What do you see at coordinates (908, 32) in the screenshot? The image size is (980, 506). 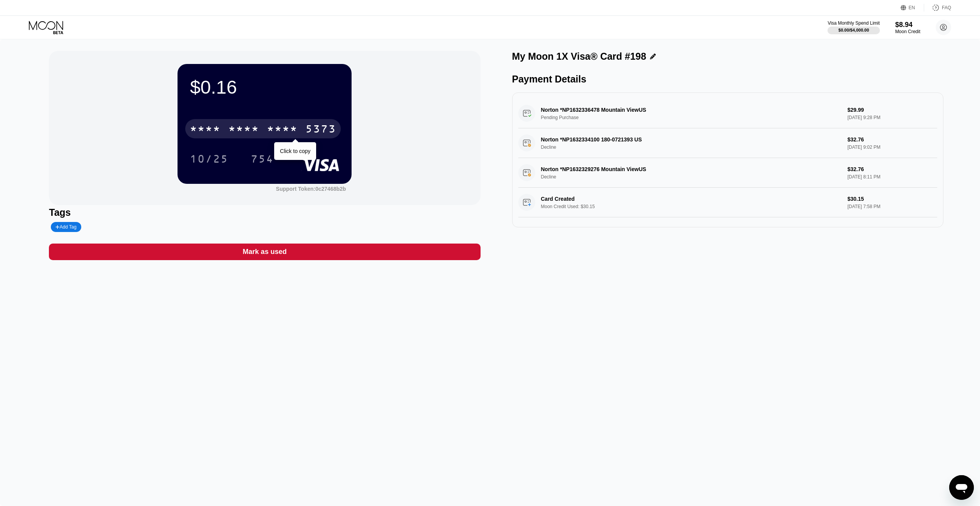 I see `div: Moon Credit` at bounding box center [908, 32].